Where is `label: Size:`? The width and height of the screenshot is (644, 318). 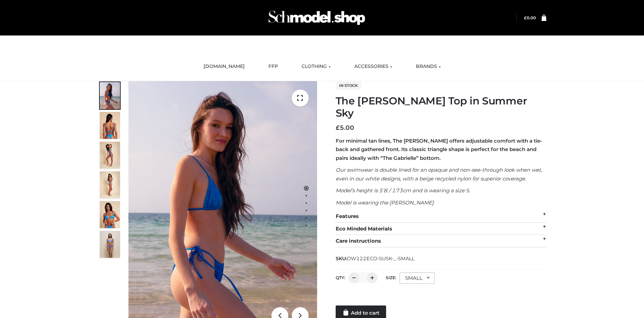
label: Size: is located at coordinates (391, 278).